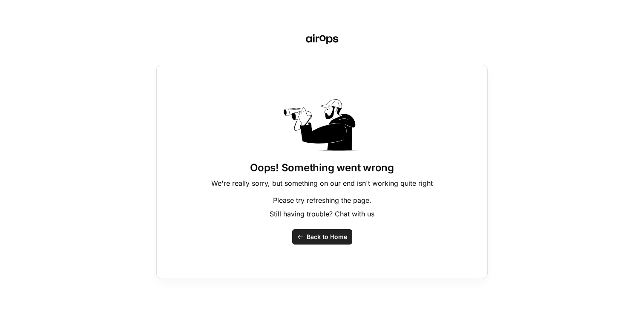  Describe the element at coordinates (322, 167) in the screenshot. I see `h1: Oops! Something went wrong` at that location.